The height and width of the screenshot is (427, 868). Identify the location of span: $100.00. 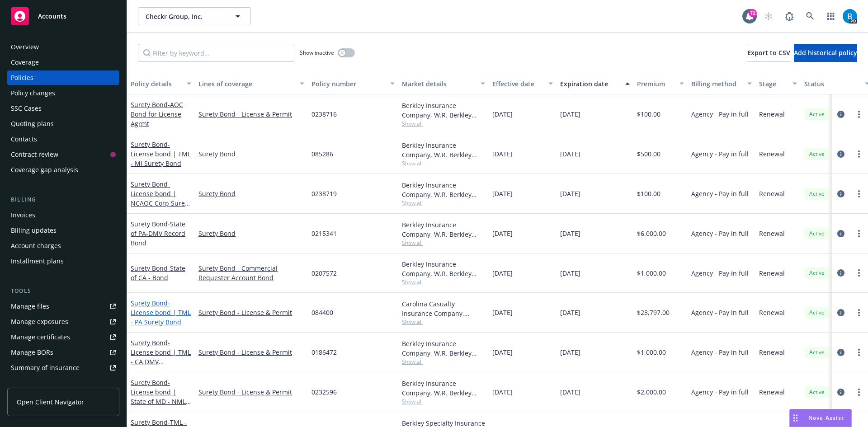
(648, 194).